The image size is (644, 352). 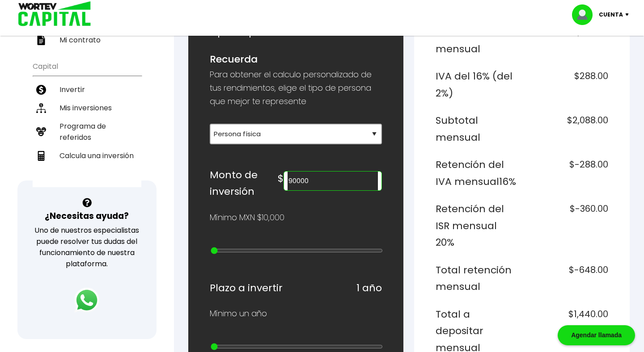 What do you see at coordinates (477, 40) in the screenshot?
I see `h6: Rendimiento mensual` at bounding box center [477, 40].